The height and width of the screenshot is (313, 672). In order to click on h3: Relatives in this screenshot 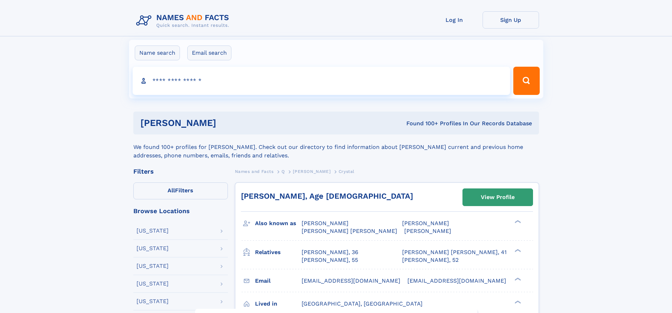, I will do `click(278, 252)`.